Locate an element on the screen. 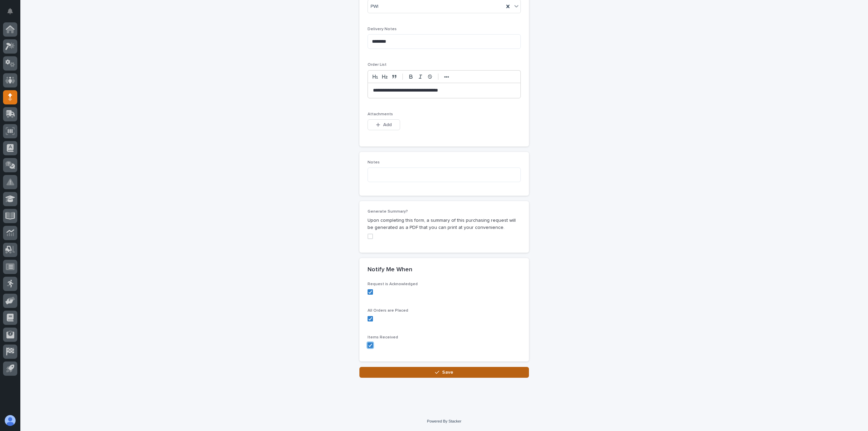  p: Upon completing this form, a summary of this purchasing request will be generated as a PDF that y... is located at coordinates (444, 224).